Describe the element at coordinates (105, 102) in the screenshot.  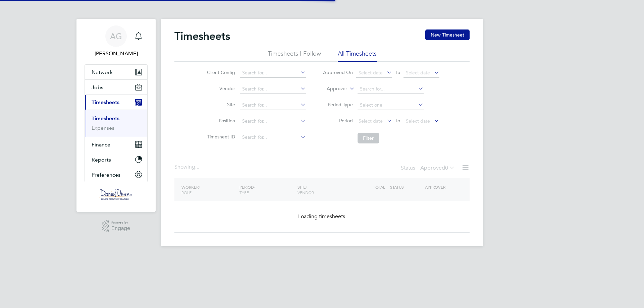
I see `span: Timesheets` at that location.